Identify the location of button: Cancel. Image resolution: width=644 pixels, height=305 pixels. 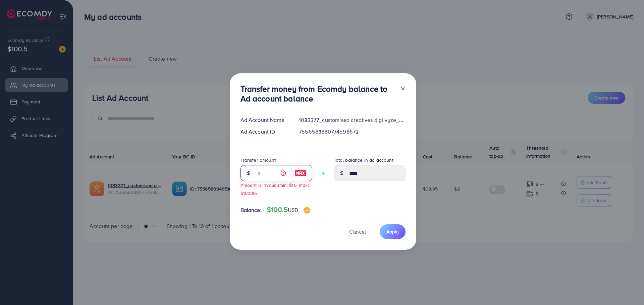
(358, 232).